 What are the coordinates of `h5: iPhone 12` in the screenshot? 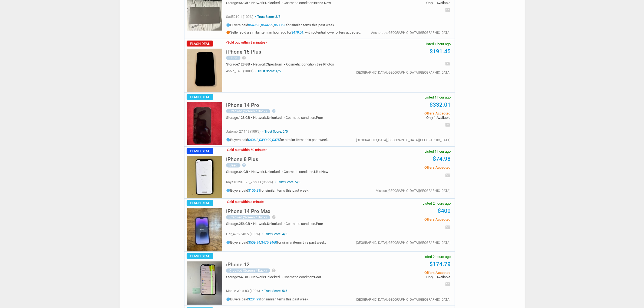 It's located at (238, 265).